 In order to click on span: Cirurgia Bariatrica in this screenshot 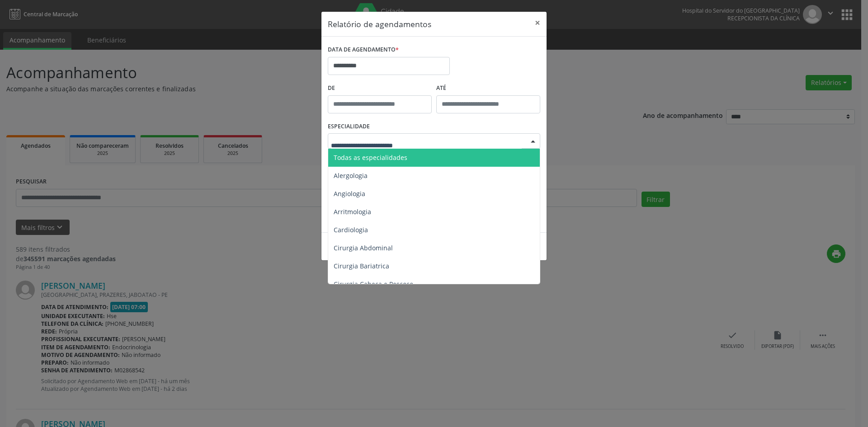, I will do `click(361, 266)`.